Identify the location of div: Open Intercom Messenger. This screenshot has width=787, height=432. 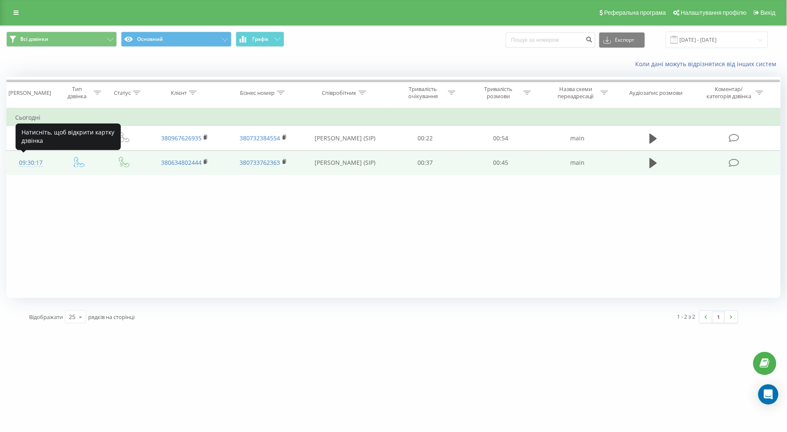
(768, 395).